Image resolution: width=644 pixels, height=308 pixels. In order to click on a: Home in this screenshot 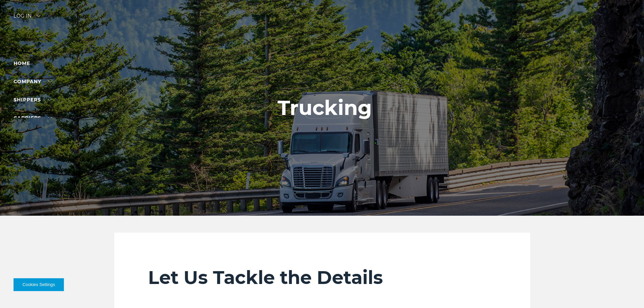, I will do `click(22, 63)`.